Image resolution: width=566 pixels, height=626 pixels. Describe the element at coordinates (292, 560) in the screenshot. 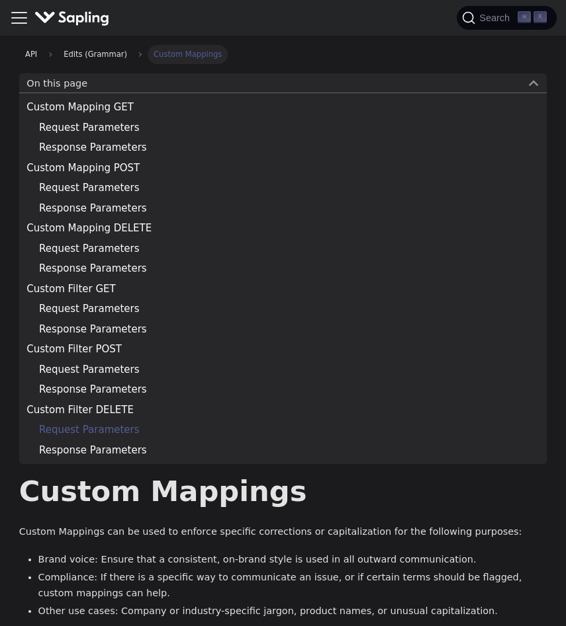

I see `li: Brand voice: Ensure that a consistent, on-brand style is used in all outward communication.` at that location.